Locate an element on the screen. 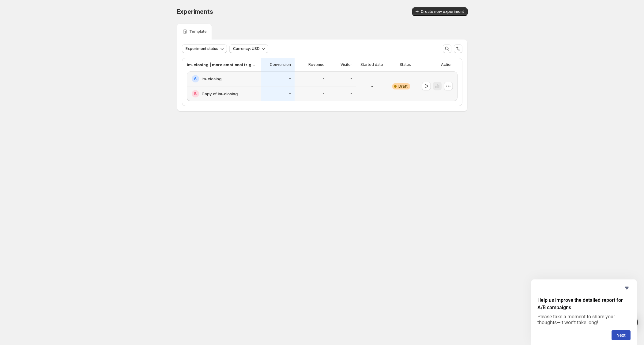  h2: im-closing is located at coordinates (211, 79).